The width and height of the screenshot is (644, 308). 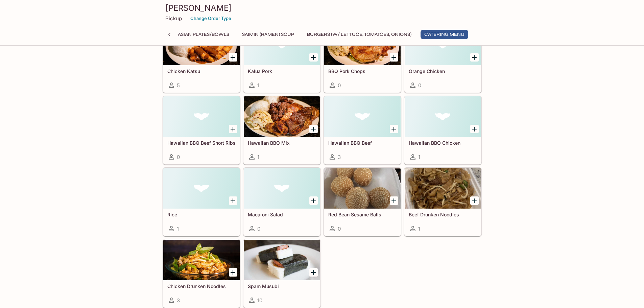 What do you see at coordinates (362, 130) in the screenshot?
I see `a: Hawaiian BBQ Beef3` at bounding box center [362, 130].